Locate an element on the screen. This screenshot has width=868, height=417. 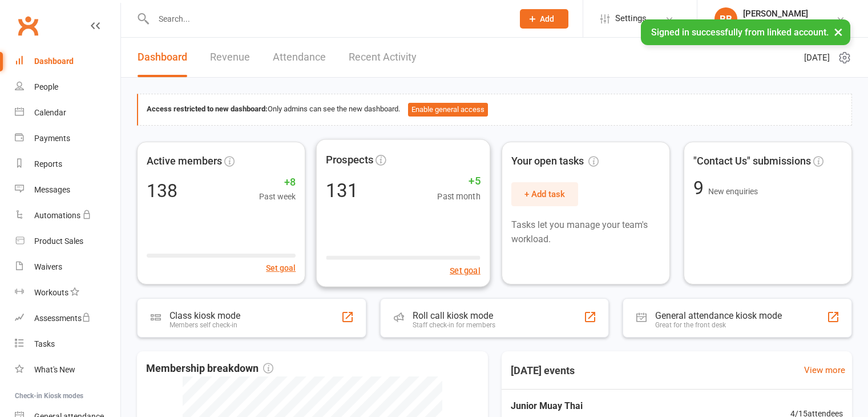
a: Recent Activity is located at coordinates (383, 57).